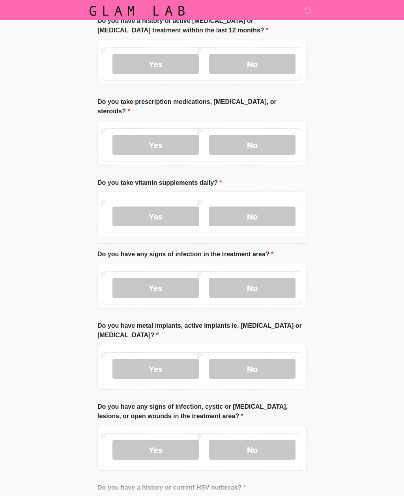  Describe the element at coordinates (186, 254) in the screenshot. I see `label: Do you have any signs of infection in the treatment area?` at that location.